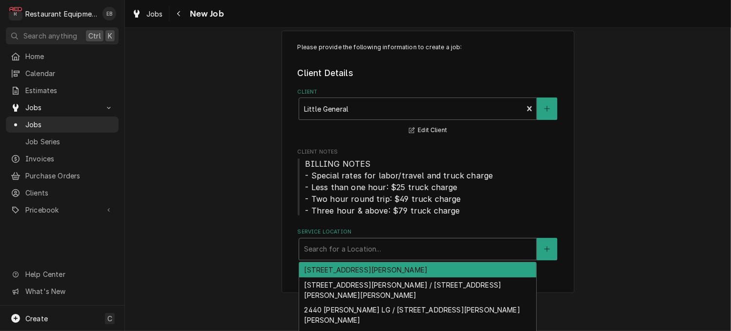 The image size is (731, 331). Describe the element at coordinates (399, 187) in the screenshot. I see `span: BILLING NOTES - Special rates for labor/travel and truck charge - Less than one hour: $25 truck c...` at that location.